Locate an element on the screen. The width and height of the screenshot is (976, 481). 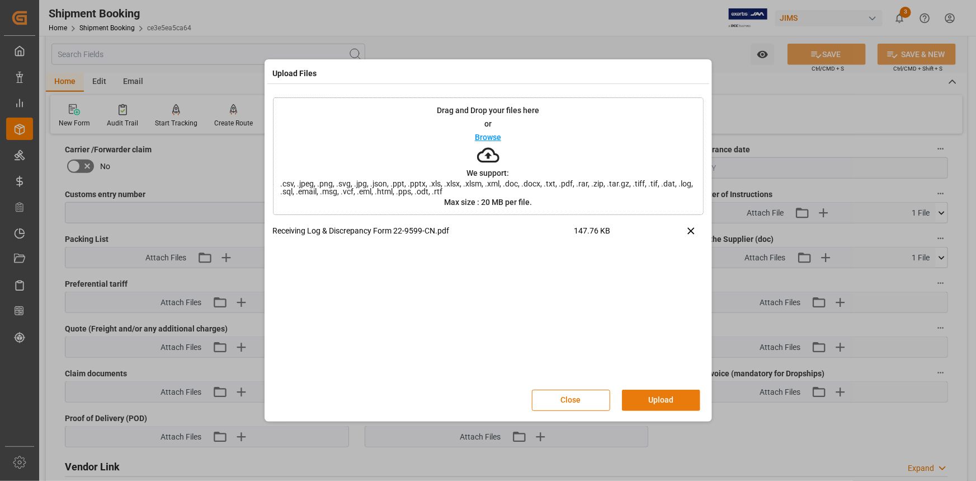
p: Max size : 20 MB per file. is located at coordinates (488, 202).